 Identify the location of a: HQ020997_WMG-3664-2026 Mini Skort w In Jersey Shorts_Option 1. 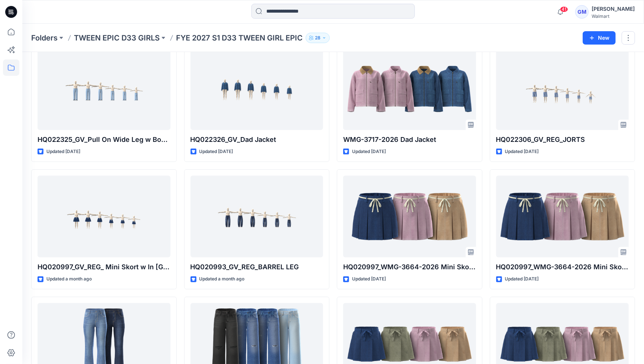
(410, 217).